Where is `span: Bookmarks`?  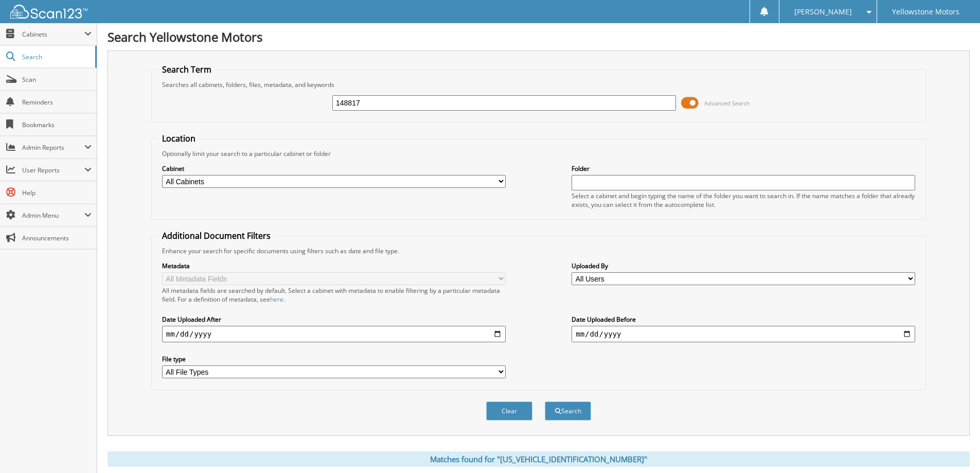
span: Bookmarks is located at coordinates (57, 125).